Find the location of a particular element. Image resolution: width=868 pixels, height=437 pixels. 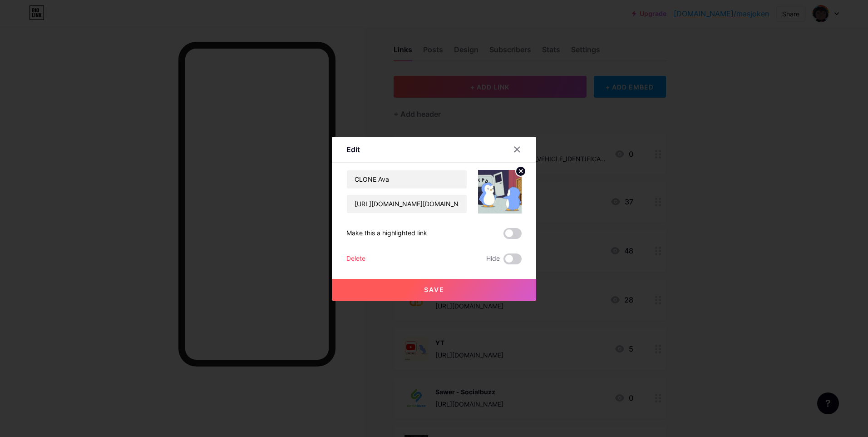

button: Save is located at coordinates (434, 289).